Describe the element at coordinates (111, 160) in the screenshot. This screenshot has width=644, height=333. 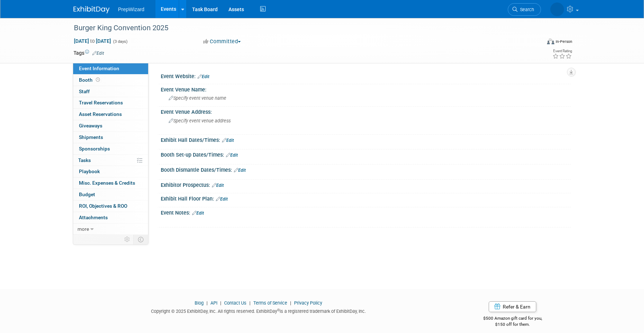
I see `a: Tasks` at that location.